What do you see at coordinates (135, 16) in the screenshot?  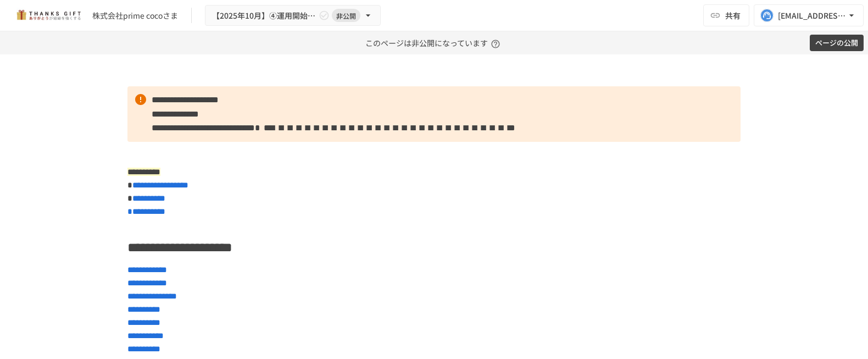 I see `div: 株式会社prime cocoさま` at bounding box center [135, 16].